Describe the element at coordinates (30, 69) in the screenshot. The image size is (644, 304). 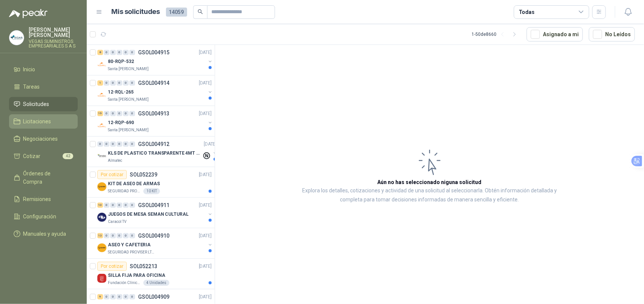
I see `span: Inicio` at that location.